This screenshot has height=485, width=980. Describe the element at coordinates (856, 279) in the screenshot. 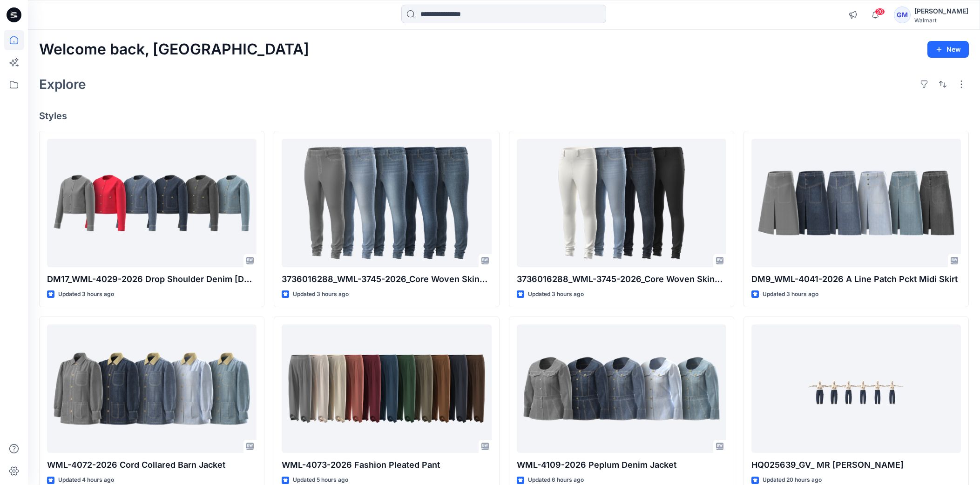

I see `p: DM9_WML-4041-2026 A Line Patch Pckt Midi Skirt` at that location.